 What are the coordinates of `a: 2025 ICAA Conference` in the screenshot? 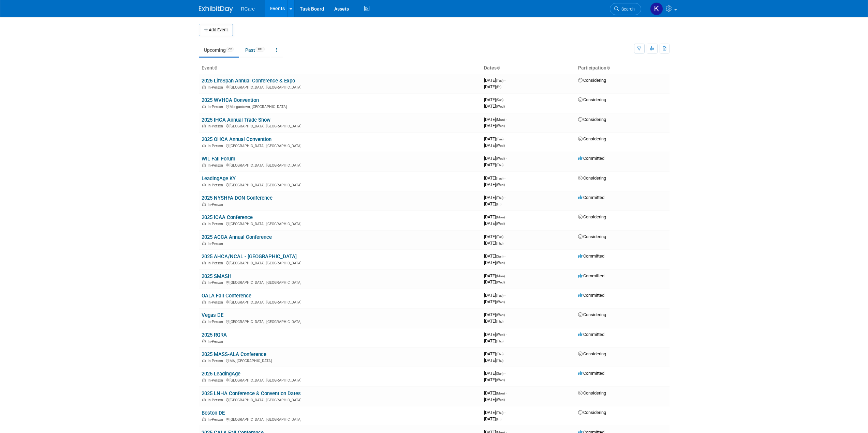 It's located at (227, 218).